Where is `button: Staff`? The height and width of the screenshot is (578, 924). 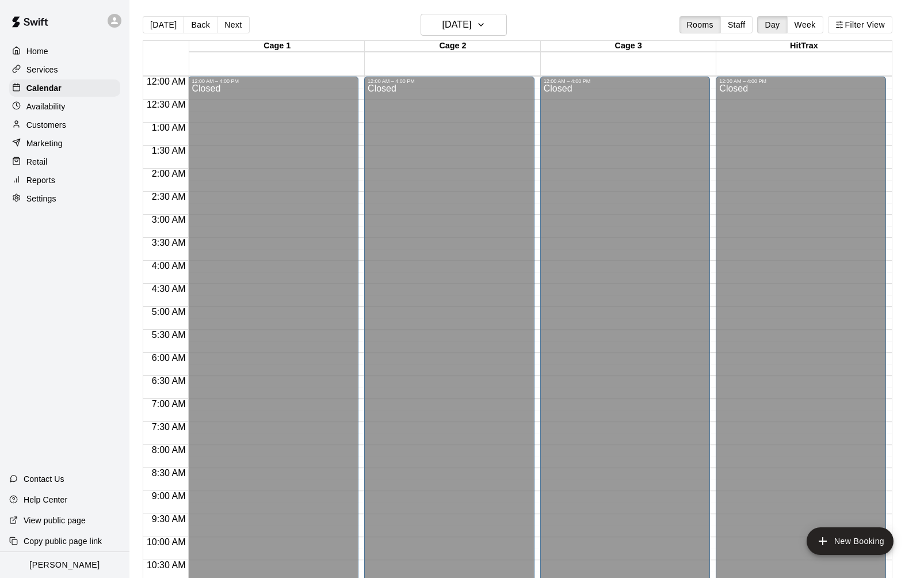
button: Staff is located at coordinates (736, 25).